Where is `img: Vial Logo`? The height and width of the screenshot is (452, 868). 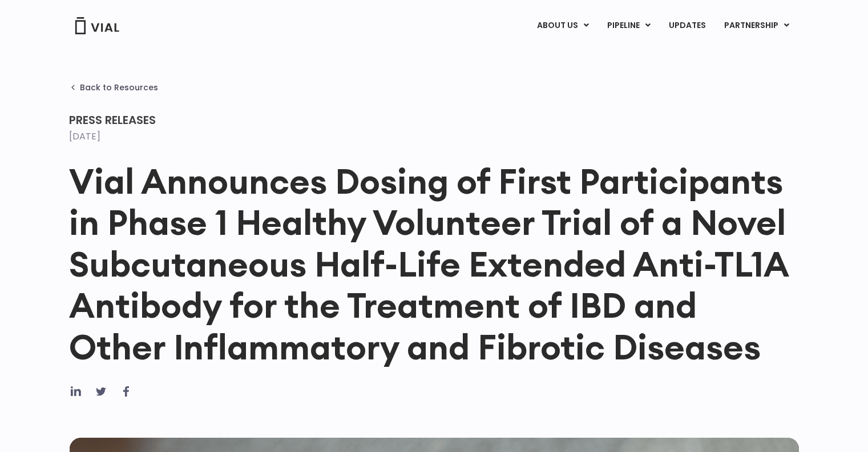 img: Vial Logo is located at coordinates (97, 26).